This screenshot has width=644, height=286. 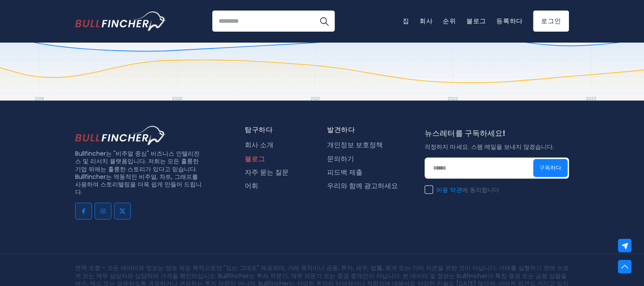 I want to click on font: 어휘, so click(x=252, y=186).